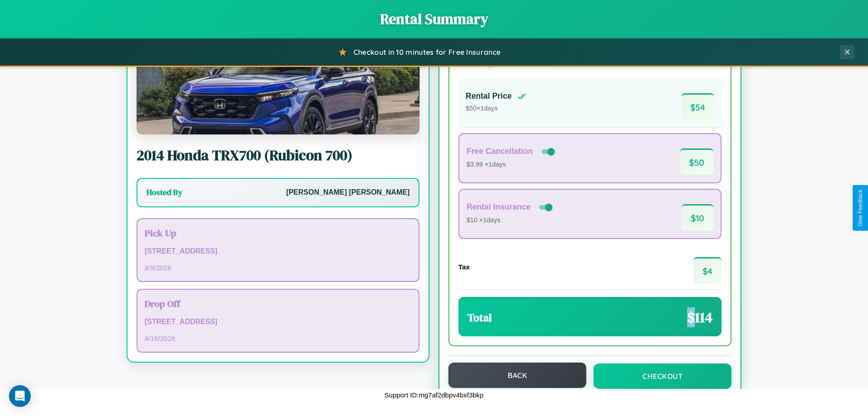 This screenshot has height=416, width=868. Describe the element at coordinates (427, 52) in the screenshot. I see `span: Checkout in 10 minutes for Free Insurance` at that location.